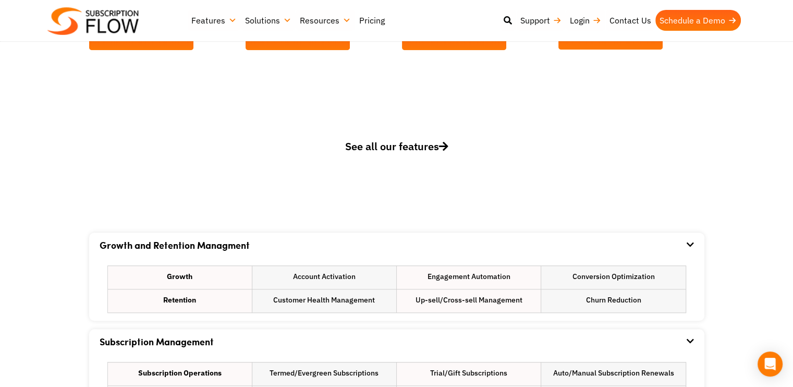 The height and width of the screenshot is (387, 793). I want to click on div: Subscription Management, so click(397, 342).